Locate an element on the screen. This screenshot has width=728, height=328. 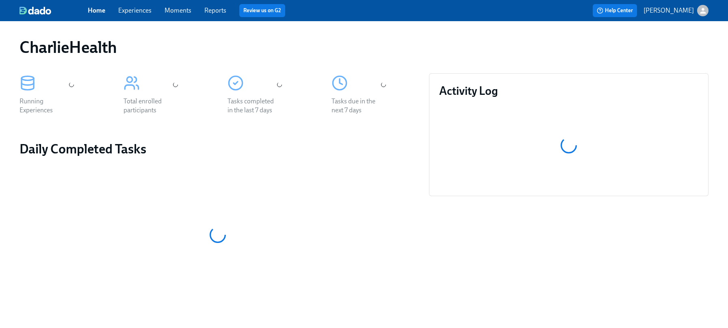
a: Review us on G2 is located at coordinates (262, 11).